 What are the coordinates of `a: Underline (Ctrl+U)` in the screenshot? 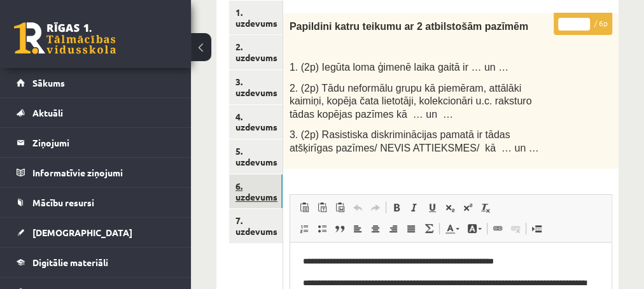 It's located at (433, 207).